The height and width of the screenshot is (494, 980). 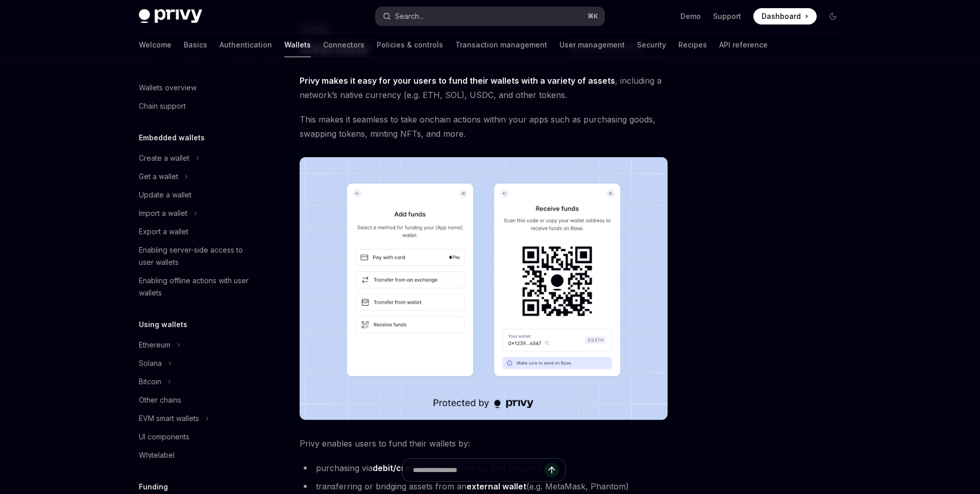 What do you see at coordinates (196, 87) in the screenshot?
I see `a: Wallets overview` at bounding box center [196, 87].